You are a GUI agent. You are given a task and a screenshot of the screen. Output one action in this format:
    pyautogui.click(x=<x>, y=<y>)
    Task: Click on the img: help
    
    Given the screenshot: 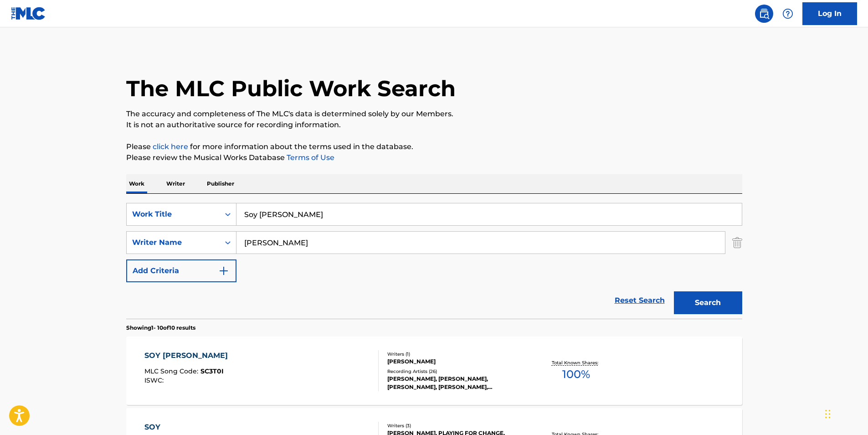 What is the action you would take?
    pyautogui.click(x=788, y=13)
    